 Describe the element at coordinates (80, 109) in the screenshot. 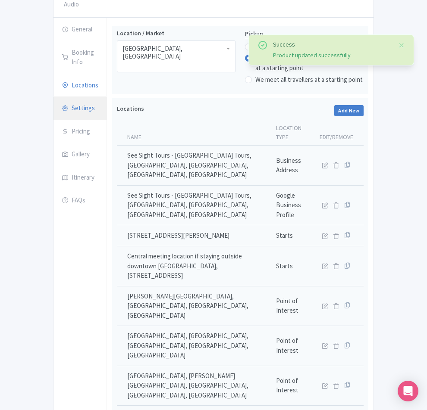

I see `a: Settings` at that location.